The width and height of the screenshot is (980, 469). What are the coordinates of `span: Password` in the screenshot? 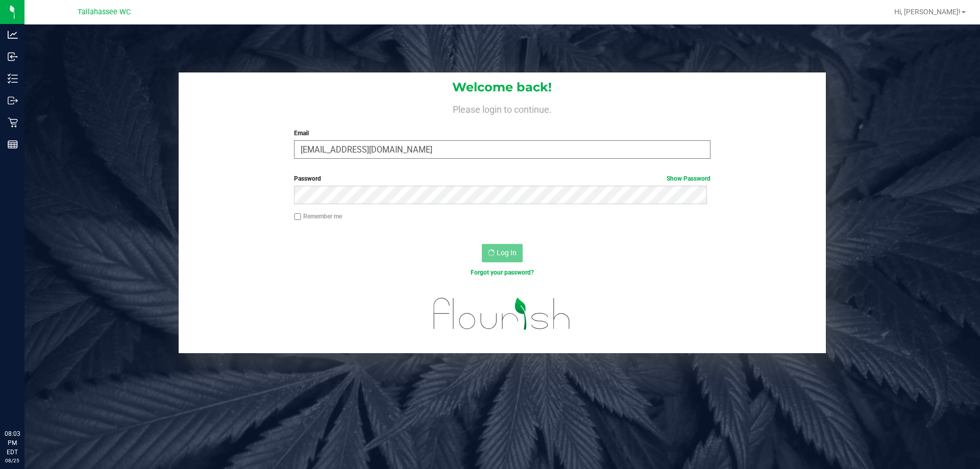 It's located at (307, 179).